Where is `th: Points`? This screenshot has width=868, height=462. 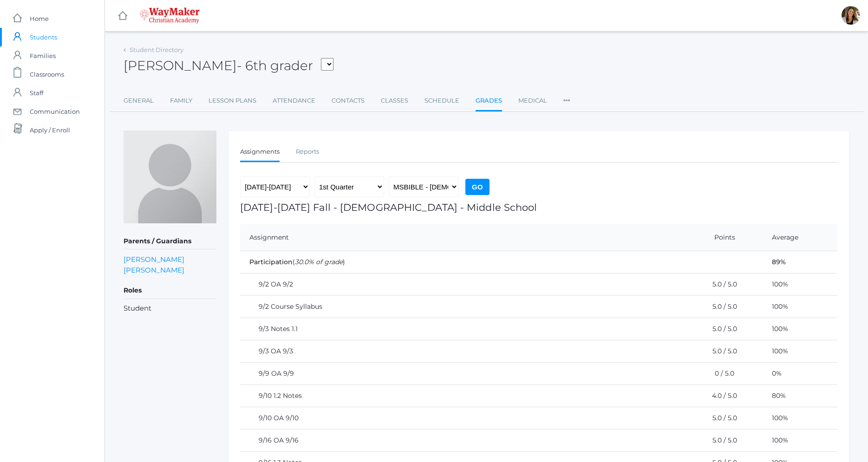
th: Points is located at coordinates (720, 238).